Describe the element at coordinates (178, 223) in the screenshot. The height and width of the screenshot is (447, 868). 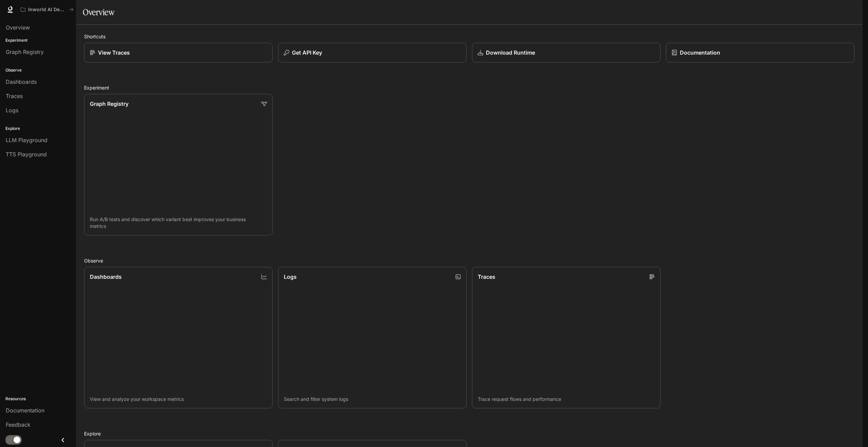
I see `p: Run A/B tests and discover which variant best improves your business metrics` at that location.